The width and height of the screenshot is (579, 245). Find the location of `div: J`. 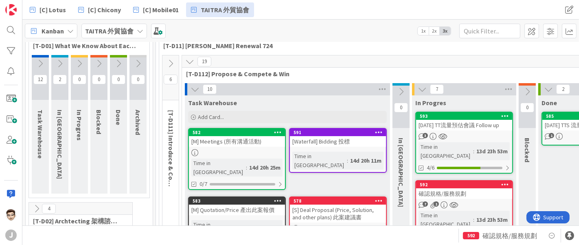

div: J is located at coordinates (11, 235).